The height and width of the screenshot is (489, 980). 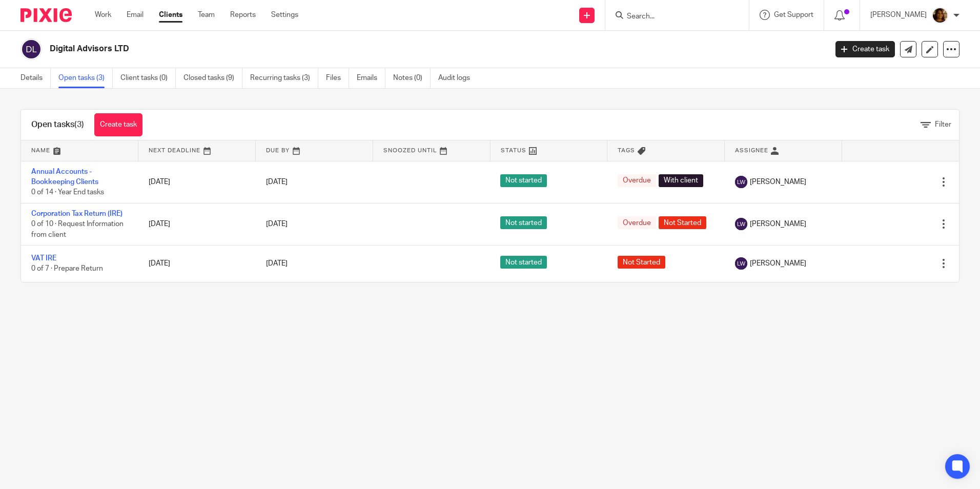 I want to click on span: (3), so click(x=79, y=125).